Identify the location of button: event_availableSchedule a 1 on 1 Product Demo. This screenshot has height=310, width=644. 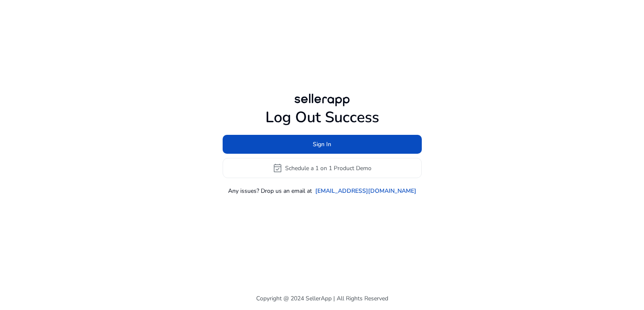
(322, 168).